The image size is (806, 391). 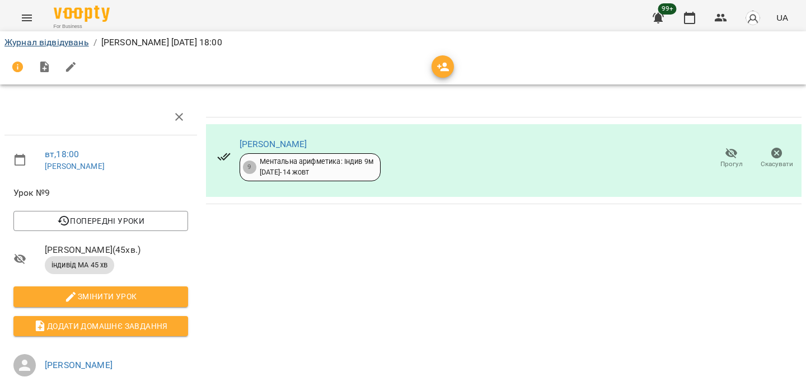 What do you see at coordinates (46, 42) in the screenshot?
I see `a: Журнал відвідувань` at bounding box center [46, 42].